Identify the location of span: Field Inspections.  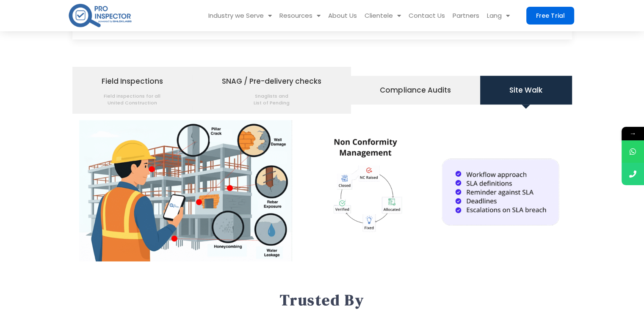
(132, 90).